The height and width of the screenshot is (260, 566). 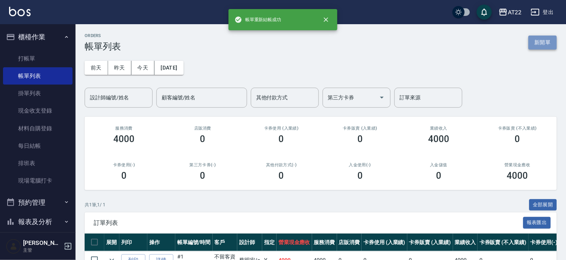 I want to click on span: 帳單重新結帳成功, so click(x=258, y=20).